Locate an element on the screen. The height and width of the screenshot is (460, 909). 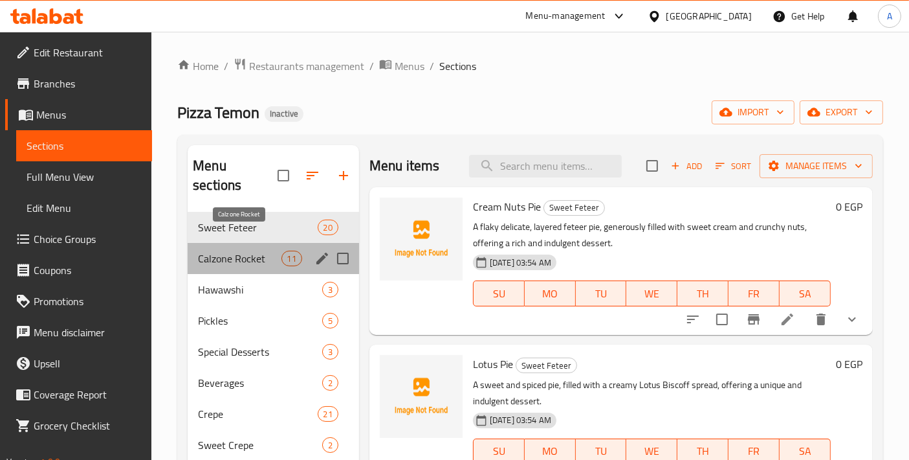
nav: breadcrumb is located at coordinates (530, 66).